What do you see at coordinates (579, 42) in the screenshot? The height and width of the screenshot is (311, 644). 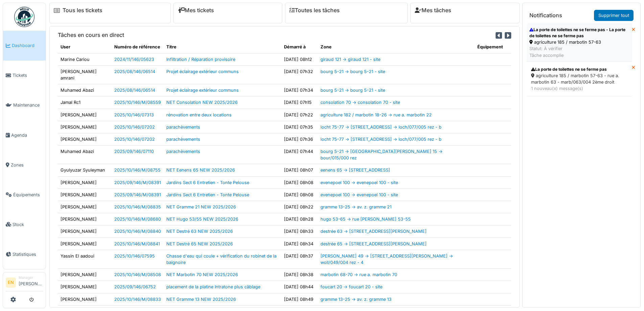 I see `div: agriculture 185 / marbotin 57-63` at bounding box center [579, 42].